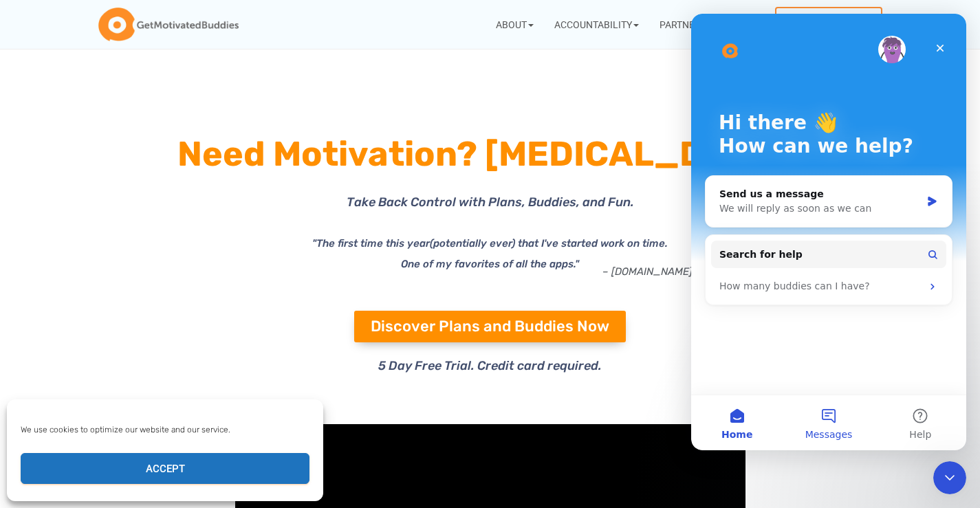 The height and width of the screenshot is (508, 980). I want to click on div: Send us a message, so click(129, 180).